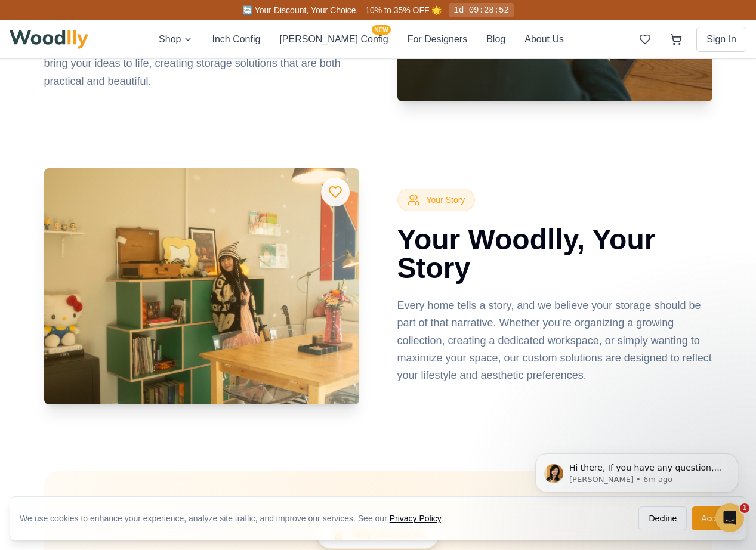 The width and height of the screenshot is (756, 550). Describe the element at coordinates (119, 44) in the screenshot. I see `div: message notification from Anna, 6m ago. Hi there, If you have any question, we are right here for...` at that location.